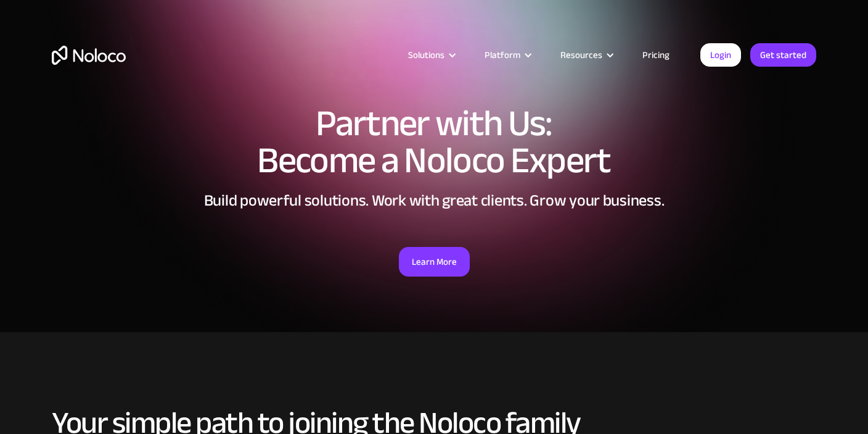 The height and width of the screenshot is (434, 868). Describe the element at coordinates (783, 55) in the screenshot. I see `a: Get started` at that location.